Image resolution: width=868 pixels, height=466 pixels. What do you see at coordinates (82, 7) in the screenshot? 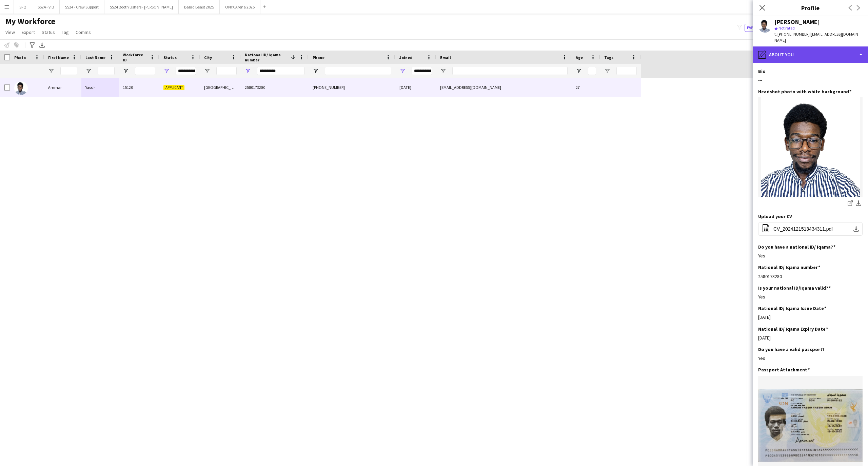
I see `button: SS24 - Crew Support` at bounding box center [82, 7].